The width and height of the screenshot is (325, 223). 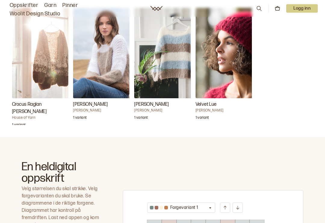 I want to click on button: User dropdown, so click(x=302, y=8).